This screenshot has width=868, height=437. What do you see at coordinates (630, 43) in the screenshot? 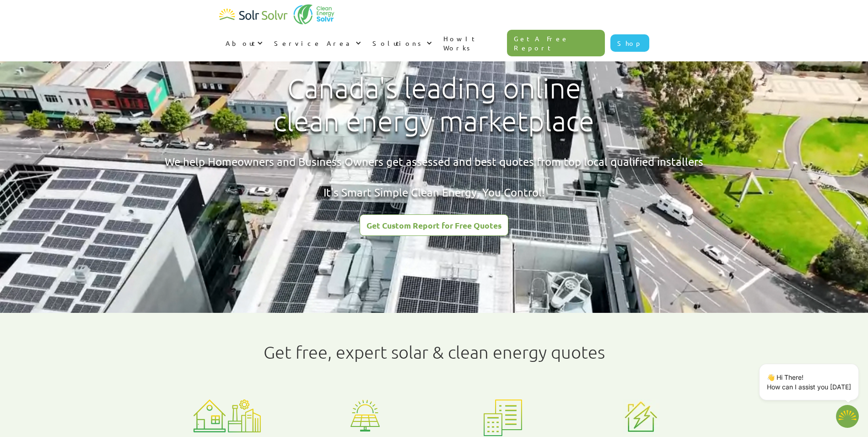
I see `a: Shop` at bounding box center [630, 43].